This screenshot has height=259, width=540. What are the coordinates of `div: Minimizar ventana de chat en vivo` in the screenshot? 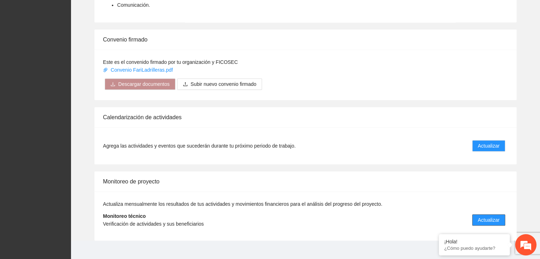 It's located at (125, 12).